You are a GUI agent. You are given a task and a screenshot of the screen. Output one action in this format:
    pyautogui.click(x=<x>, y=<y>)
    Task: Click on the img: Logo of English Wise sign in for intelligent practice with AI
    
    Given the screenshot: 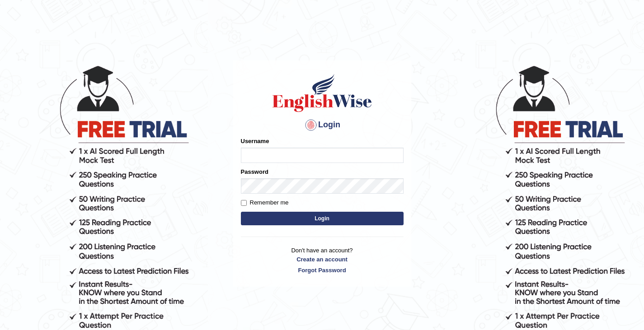 What is the action you would take?
    pyautogui.click(x=322, y=93)
    